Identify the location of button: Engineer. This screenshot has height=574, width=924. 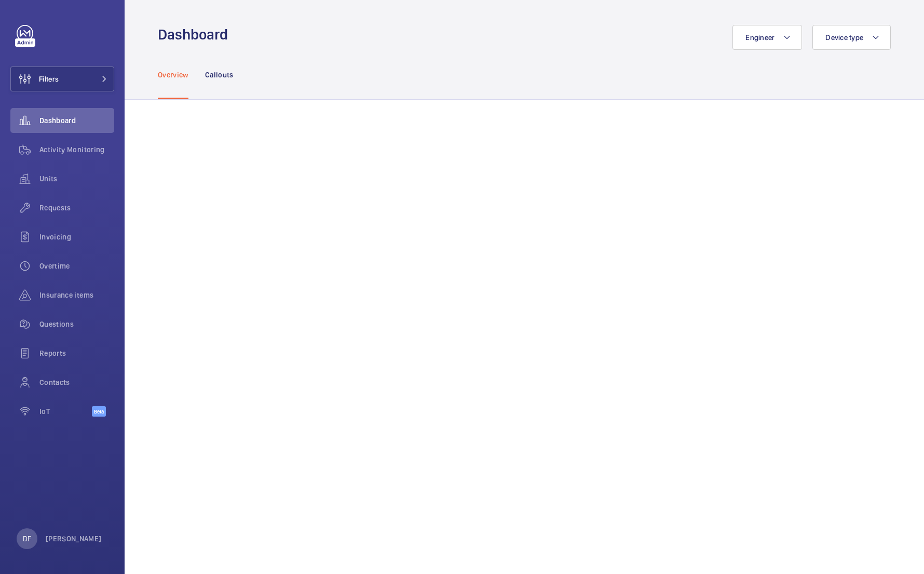
(767, 37).